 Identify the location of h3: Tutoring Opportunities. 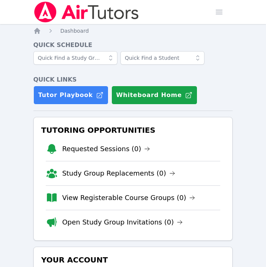
(133, 130).